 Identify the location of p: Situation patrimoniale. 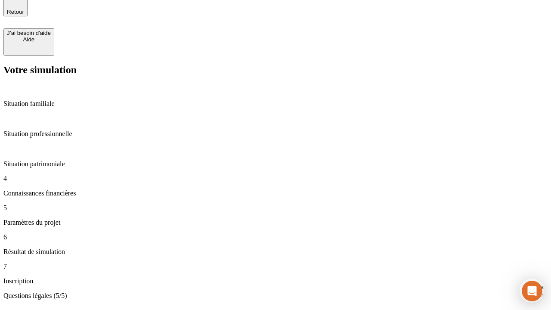
(276, 164).